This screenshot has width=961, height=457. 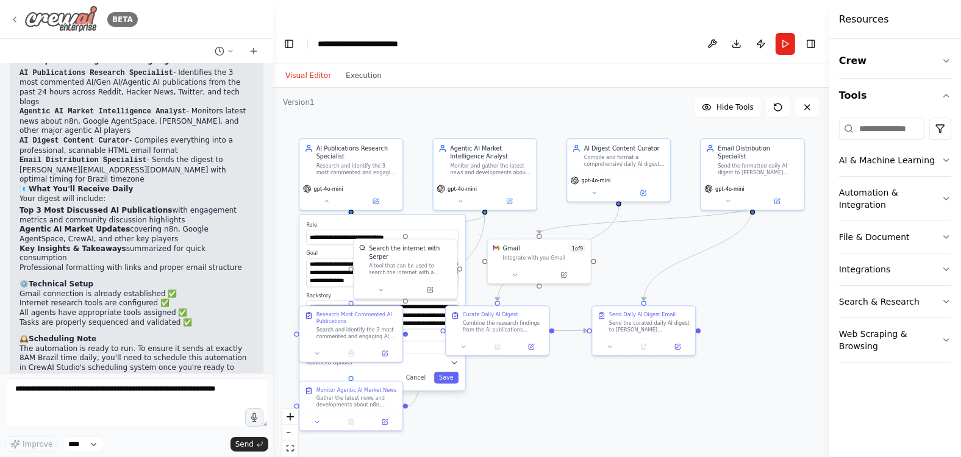 What do you see at coordinates (446, 378) in the screenshot?
I see `button: Save` at bounding box center [446, 378].